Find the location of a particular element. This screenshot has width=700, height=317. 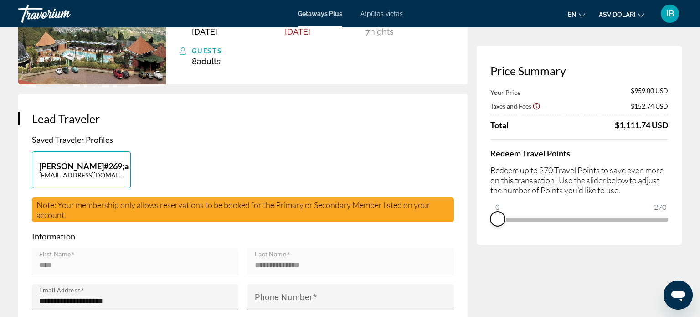

a: Getaways Plus is located at coordinates (320, 14).